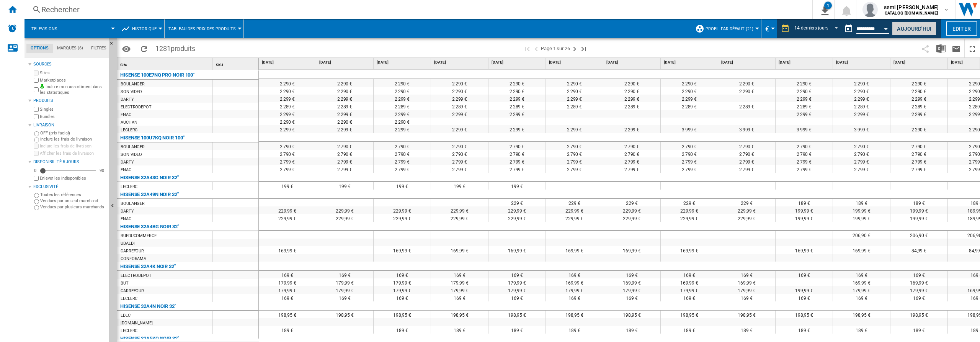 This screenshot has height=342, width=980. What do you see at coordinates (165, 64) in the screenshot?
I see `div: Site Sort None` at bounding box center [165, 64].